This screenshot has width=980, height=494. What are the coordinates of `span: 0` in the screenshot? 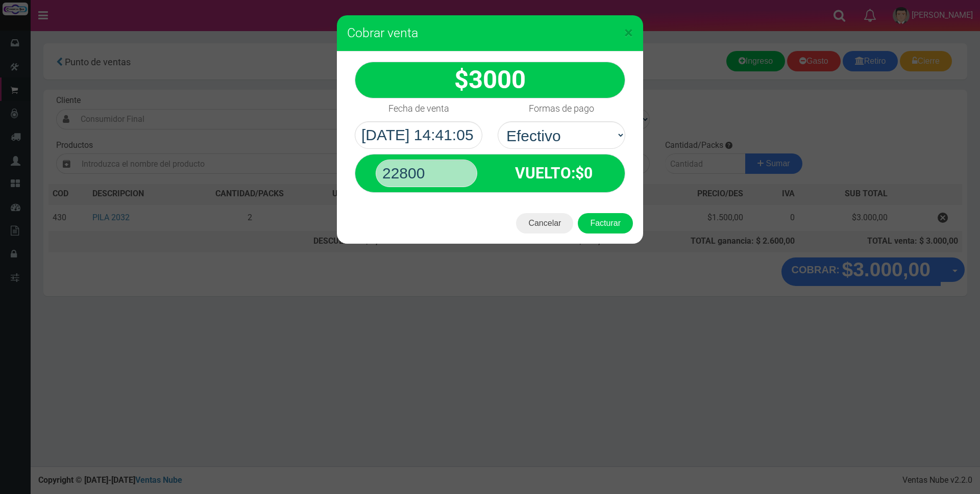 It's located at (588, 173).